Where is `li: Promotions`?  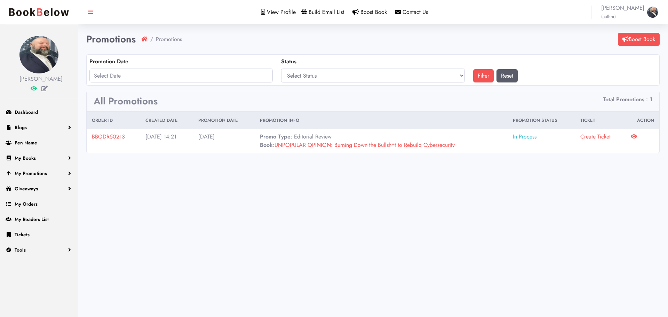 li: Promotions is located at coordinates (165, 39).